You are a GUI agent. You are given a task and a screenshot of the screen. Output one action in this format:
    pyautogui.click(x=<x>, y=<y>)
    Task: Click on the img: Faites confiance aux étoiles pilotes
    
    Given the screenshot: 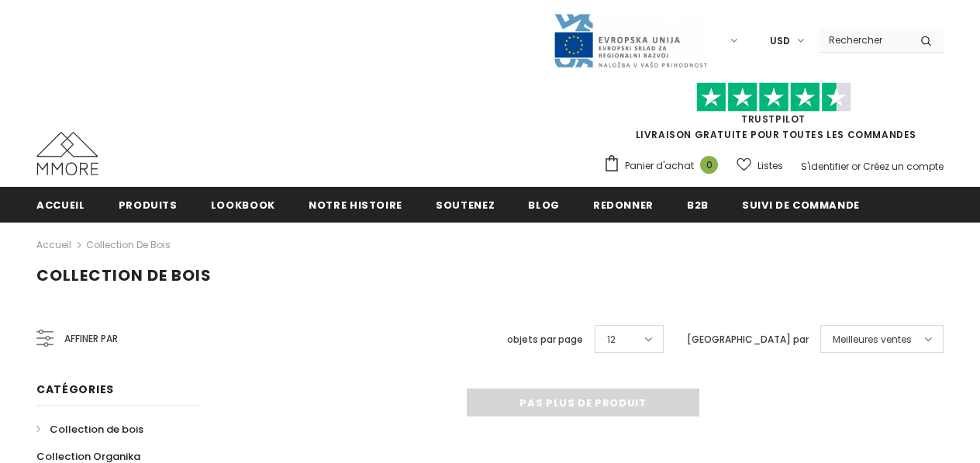 What is the action you would take?
    pyautogui.click(x=774, y=97)
    